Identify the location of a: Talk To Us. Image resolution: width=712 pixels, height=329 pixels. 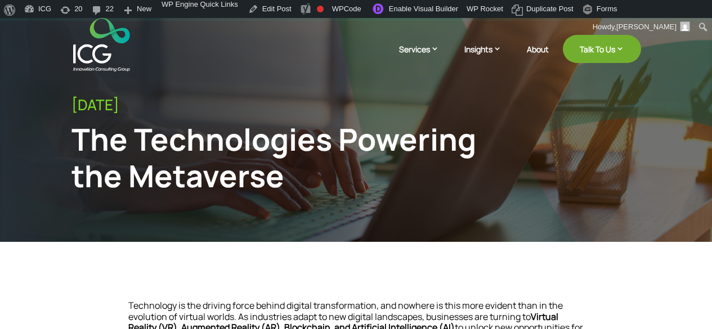
(602, 49).